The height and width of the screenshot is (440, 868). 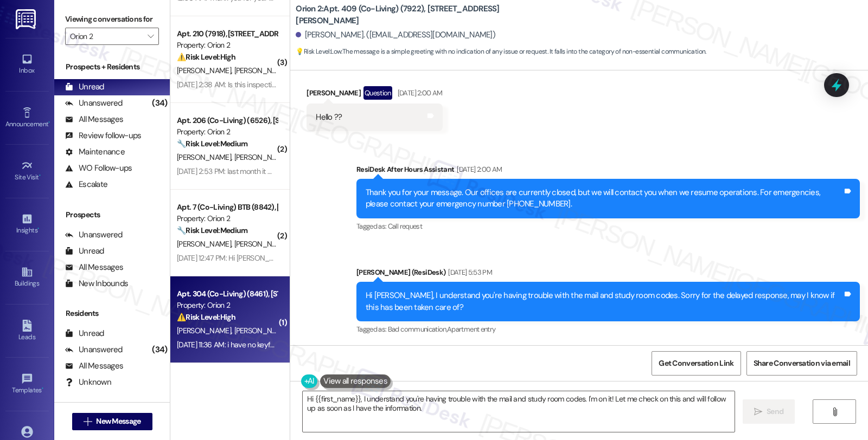 I want to click on button: Share Conversation via email, so click(x=802, y=364).